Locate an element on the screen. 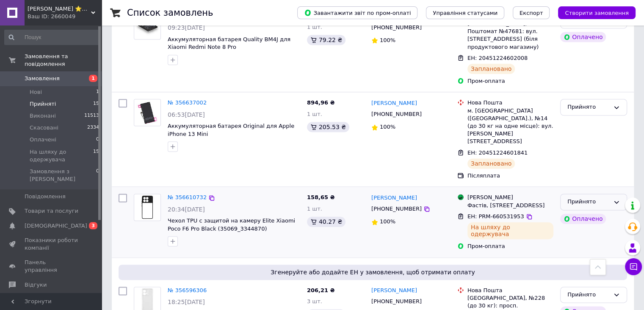 The height and width of the screenshot is (310, 644). a: Аккумуляторная батарея Original для Apple iPhone 13 Mini is located at coordinates (231, 130).